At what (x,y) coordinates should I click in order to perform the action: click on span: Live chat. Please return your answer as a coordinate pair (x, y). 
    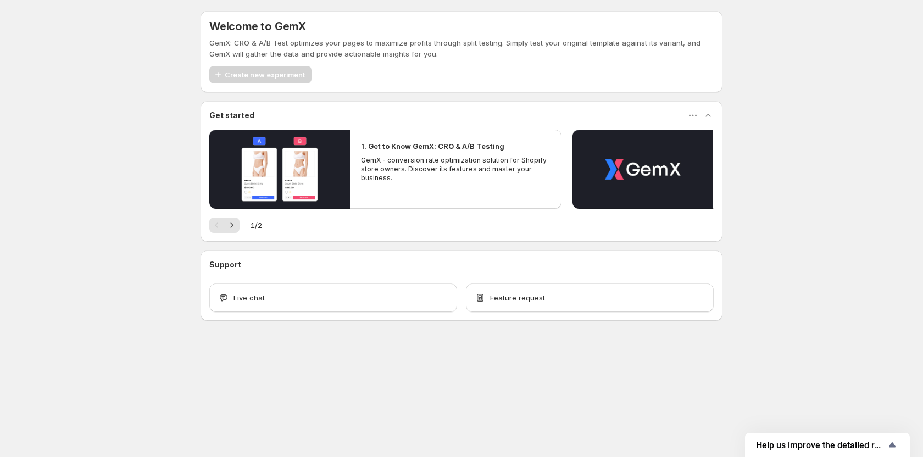
    Looking at the image, I should click on (249, 298).